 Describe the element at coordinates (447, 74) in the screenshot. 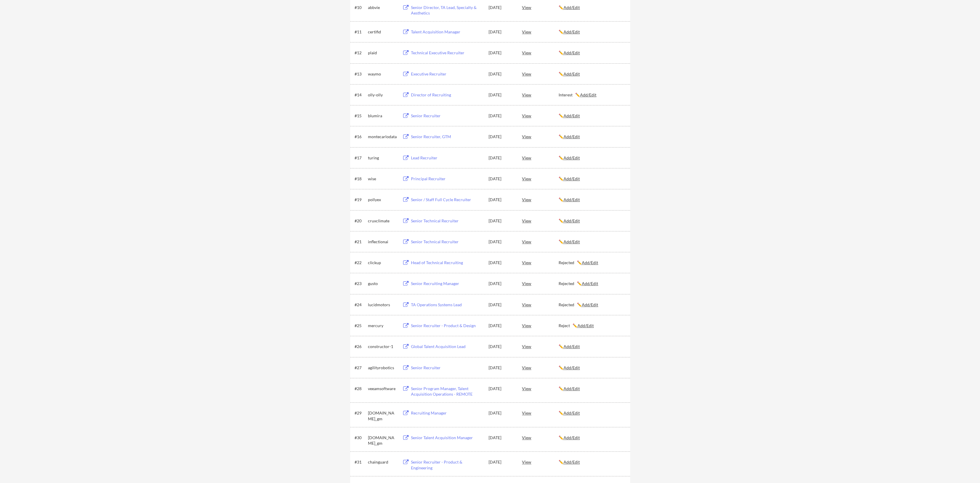

I see `div: Executive Recruiter` at that location.